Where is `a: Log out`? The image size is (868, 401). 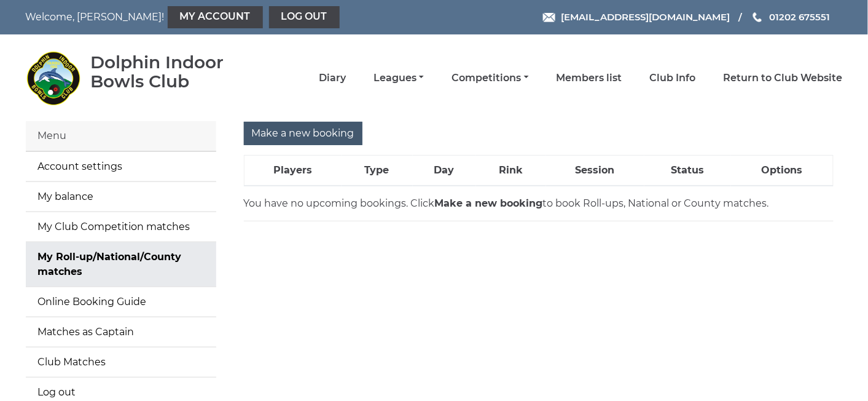
a: Log out is located at coordinates (304, 17).